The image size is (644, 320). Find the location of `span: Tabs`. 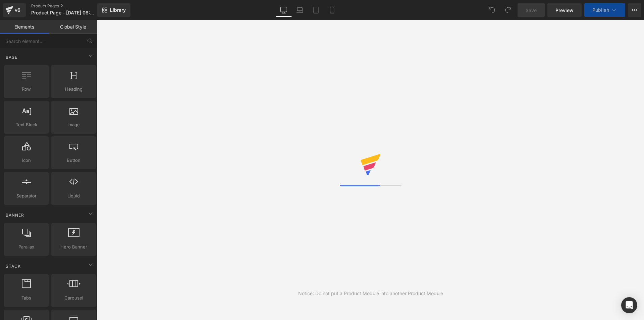

span: Tabs is located at coordinates (26, 298).